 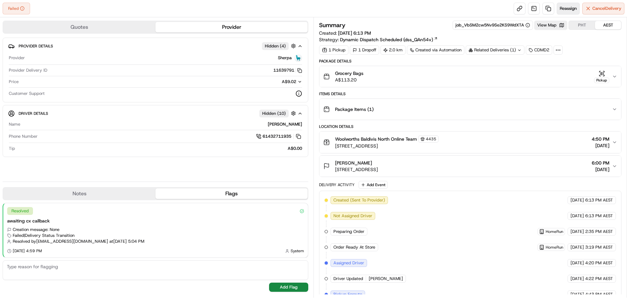 I want to click on input: Got a question? Start typing here..., so click(x=67, y=45).